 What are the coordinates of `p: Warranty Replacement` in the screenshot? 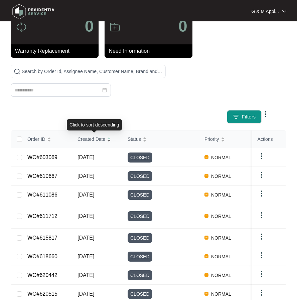 It's located at (57, 51).